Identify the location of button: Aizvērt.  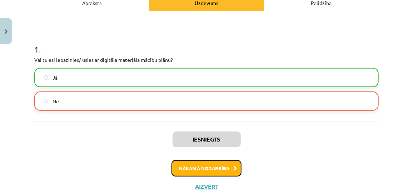
(206, 186).